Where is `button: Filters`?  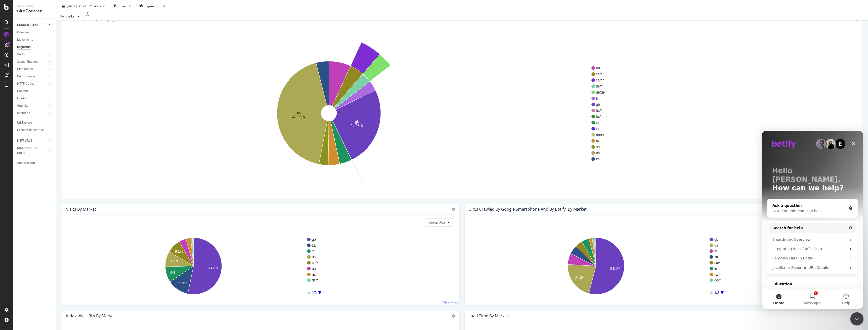
button: Filters is located at coordinates (122, 6).